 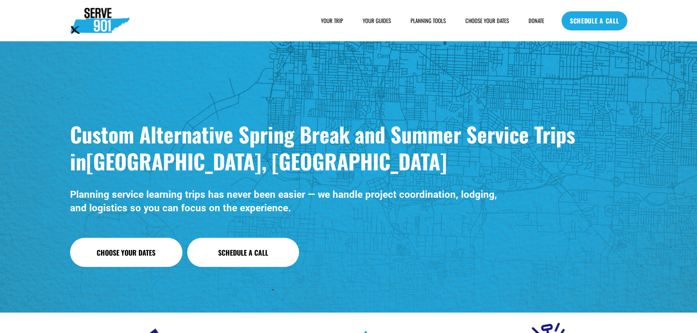 What do you see at coordinates (332, 21) in the screenshot?
I see `span: YOUR TRIP` at bounding box center [332, 21].